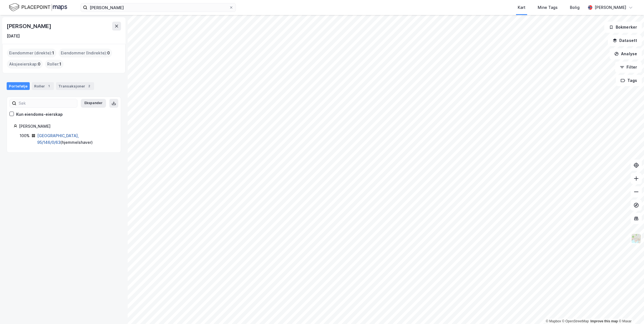 The width and height of the screenshot is (644, 324). I want to click on div: Mine Tags, so click(548, 7).